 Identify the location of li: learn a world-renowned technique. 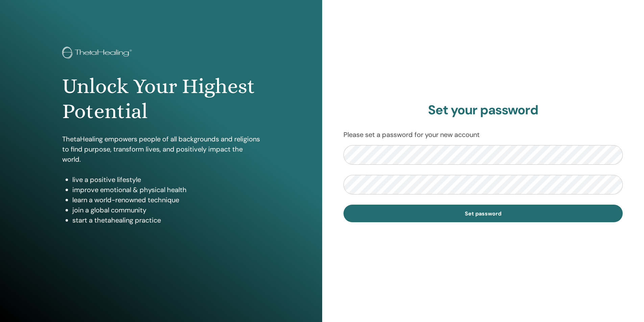
(166, 200).